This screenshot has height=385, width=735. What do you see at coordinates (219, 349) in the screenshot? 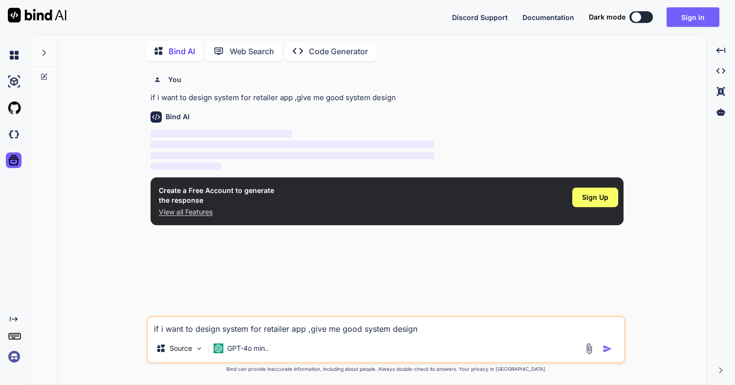
I see `img: GPT-4o mini` at bounding box center [219, 349].